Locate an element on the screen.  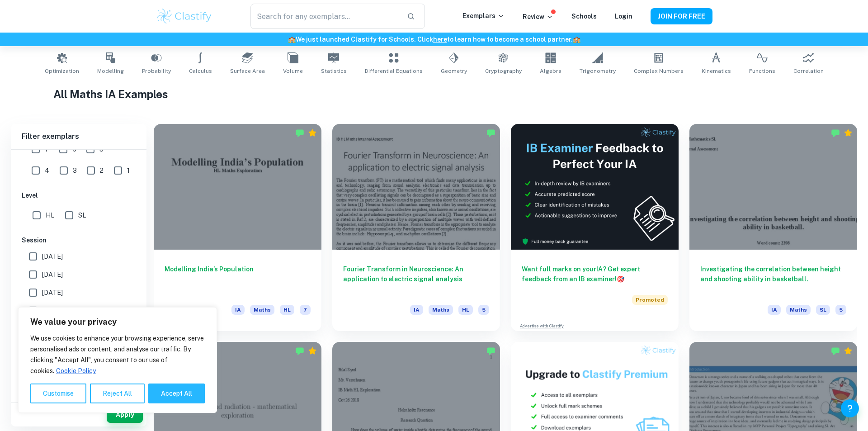
a: Advertise with Clastify is located at coordinates (541, 326).